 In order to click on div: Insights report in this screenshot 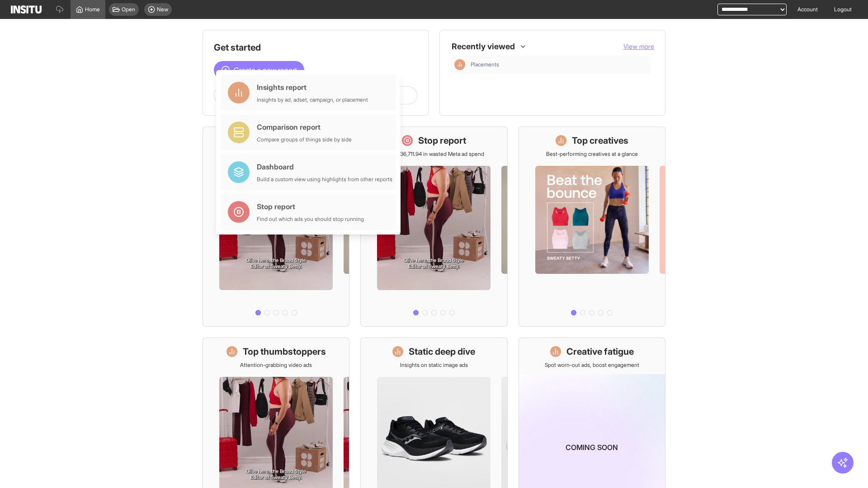, I will do `click(312, 87)`.